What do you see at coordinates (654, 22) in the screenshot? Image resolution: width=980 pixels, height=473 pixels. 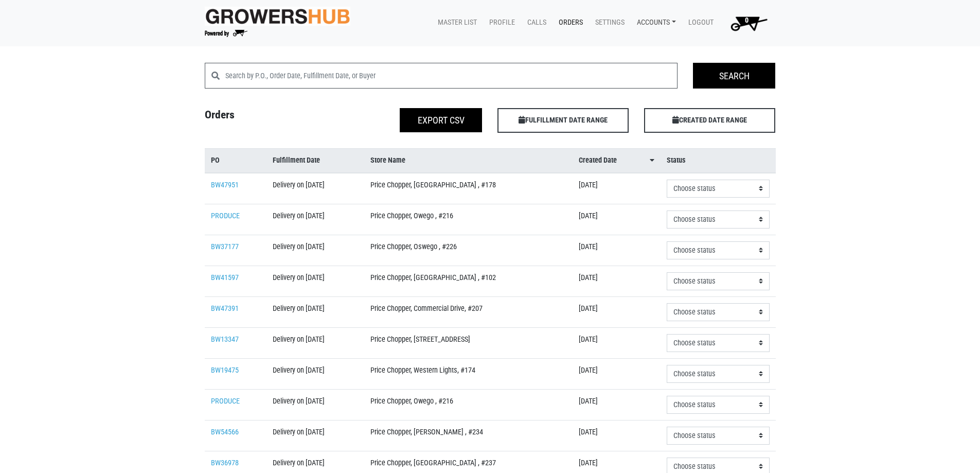 I see `a: Accounts` at bounding box center [654, 22].